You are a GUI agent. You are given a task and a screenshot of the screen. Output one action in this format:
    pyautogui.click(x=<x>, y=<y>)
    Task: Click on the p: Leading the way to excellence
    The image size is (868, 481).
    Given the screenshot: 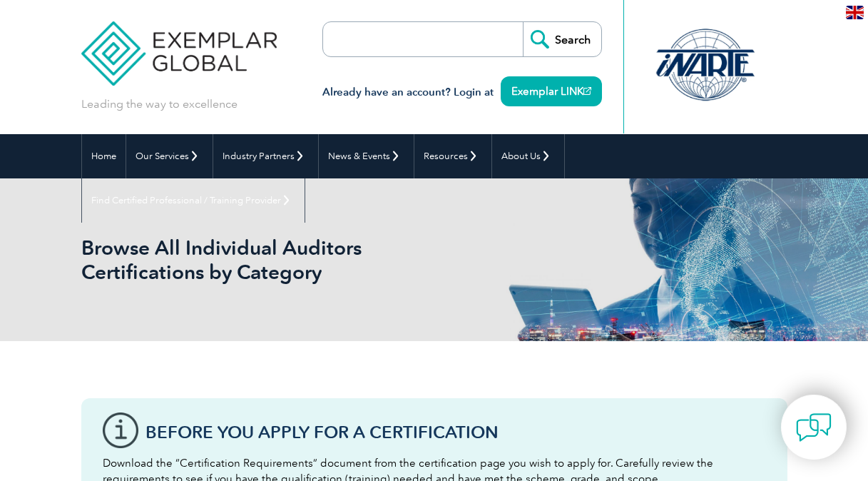 What is the action you would take?
    pyautogui.click(x=159, y=104)
    